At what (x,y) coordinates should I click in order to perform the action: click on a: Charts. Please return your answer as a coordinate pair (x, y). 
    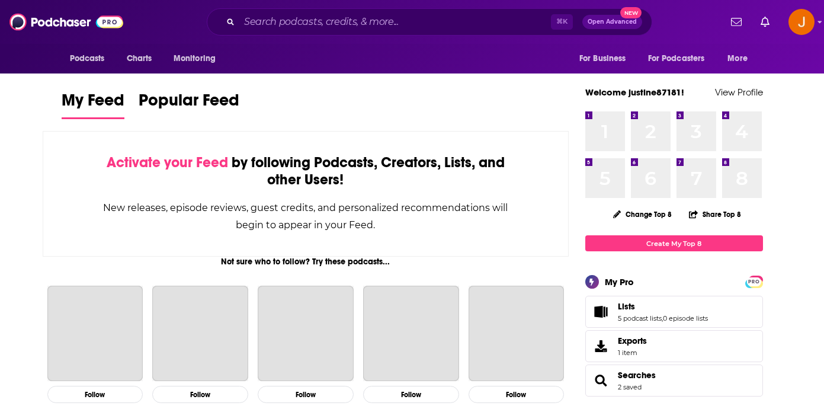
    Looking at the image, I should click on (139, 59).